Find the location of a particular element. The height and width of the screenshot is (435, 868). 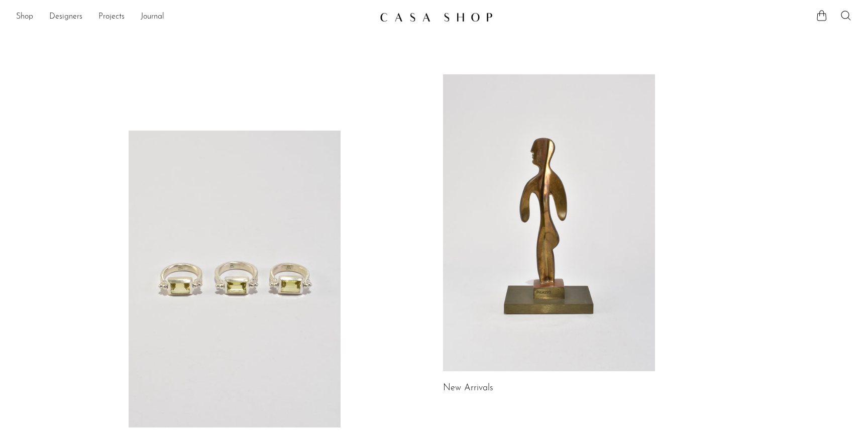

ul: NEW HEADER MENU is located at coordinates (194, 17).